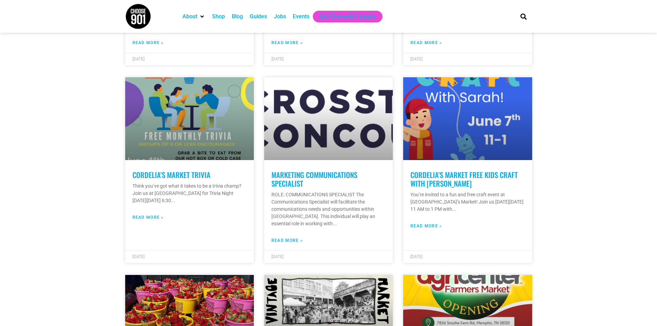 The height and width of the screenshot is (326, 657). I want to click on a: Read more about Cordelia’s Market FREE Kids Craft With Sarah, so click(426, 226).